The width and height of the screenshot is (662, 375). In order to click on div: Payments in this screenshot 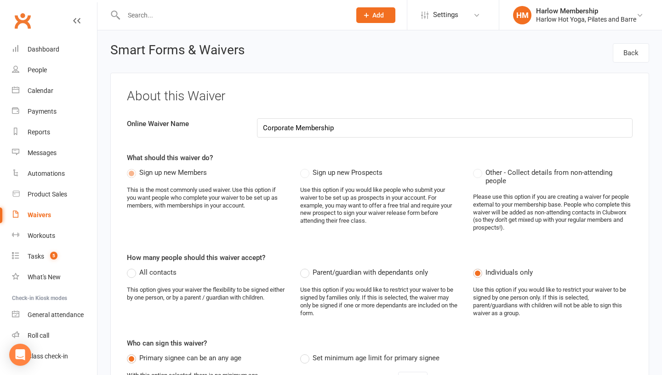, I will do `click(42, 111)`.